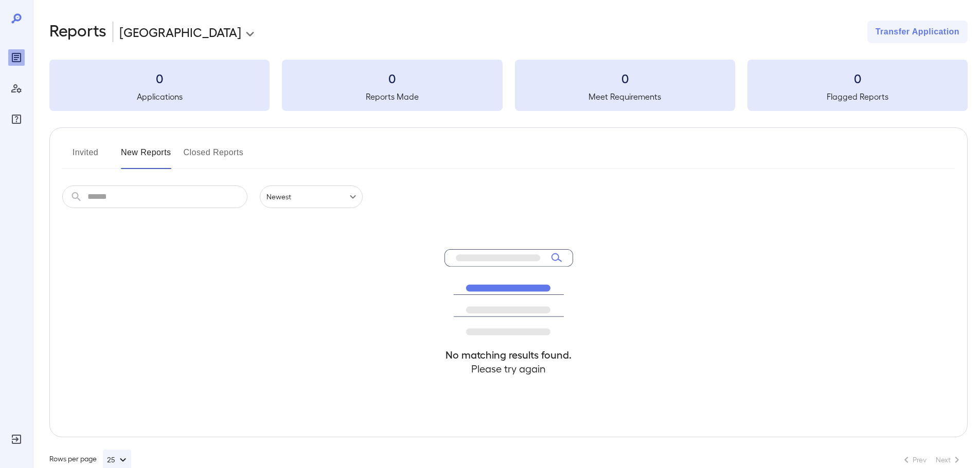 The width and height of the screenshot is (980, 468). What do you see at coordinates (508, 369) in the screenshot?
I see `h4: Please try again` at bounding box center [508, 369].